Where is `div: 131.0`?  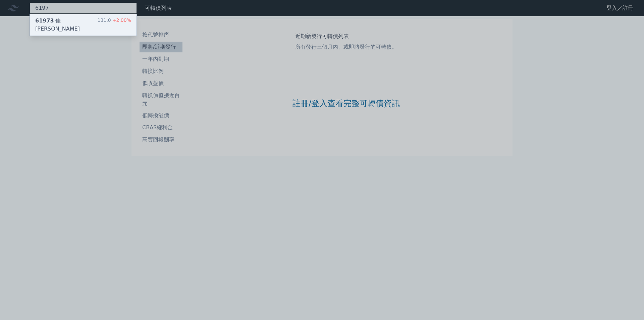
div: 131.0 is located at coordinates (114, 25).